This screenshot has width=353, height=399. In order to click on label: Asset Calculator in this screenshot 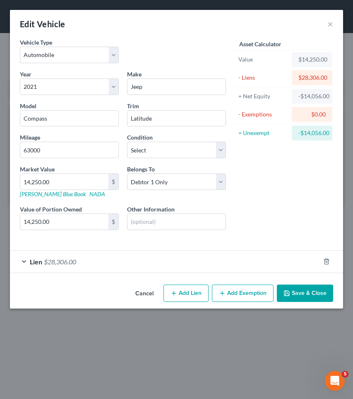, I will do `click(260, 44)`.